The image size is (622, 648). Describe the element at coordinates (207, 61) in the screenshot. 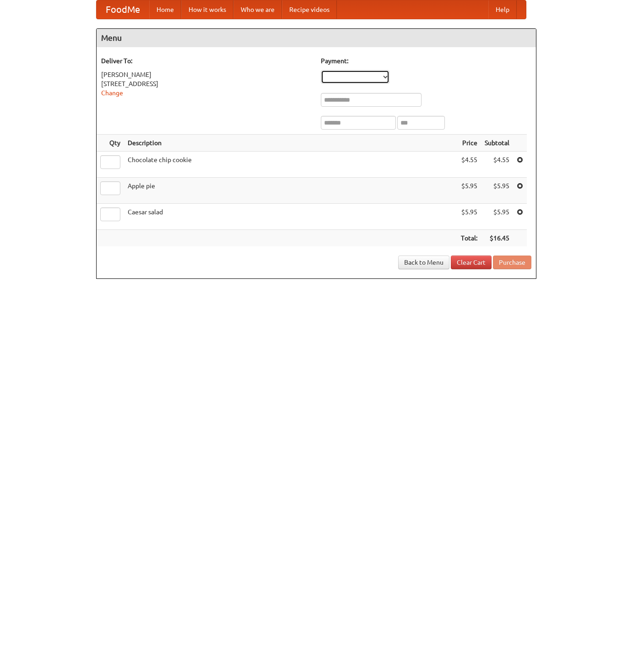

I see `h5: Deliver To:` at that location.